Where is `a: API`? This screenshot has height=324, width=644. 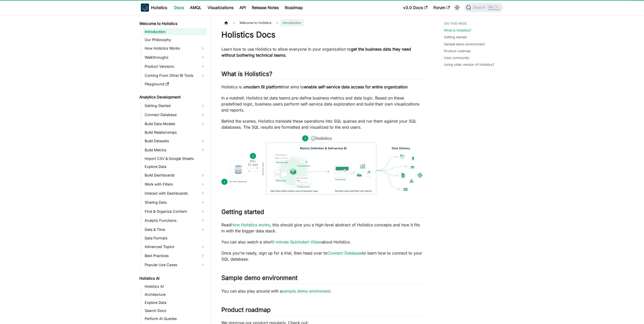
a: API is located at coordinates (243, 8).